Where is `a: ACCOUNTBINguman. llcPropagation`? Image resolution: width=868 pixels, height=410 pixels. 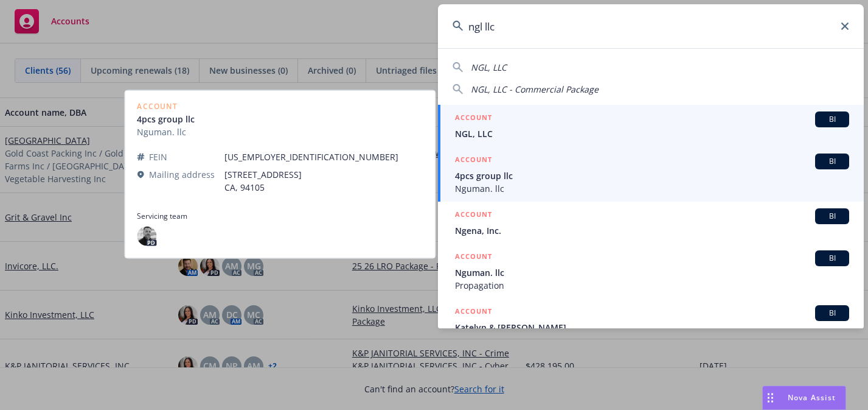 a: ACCOUNTBINguman. llcPropagation is located at coordinates (651, 271).